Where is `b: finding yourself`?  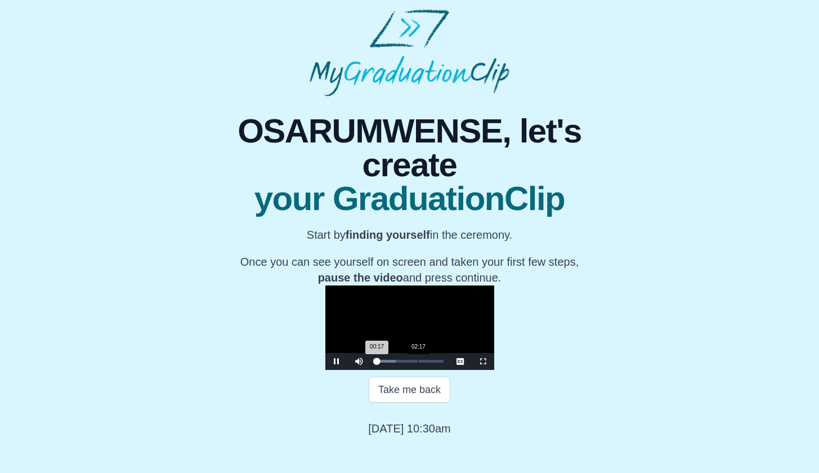 b: finding yourself is located at coordinates (388, 235).